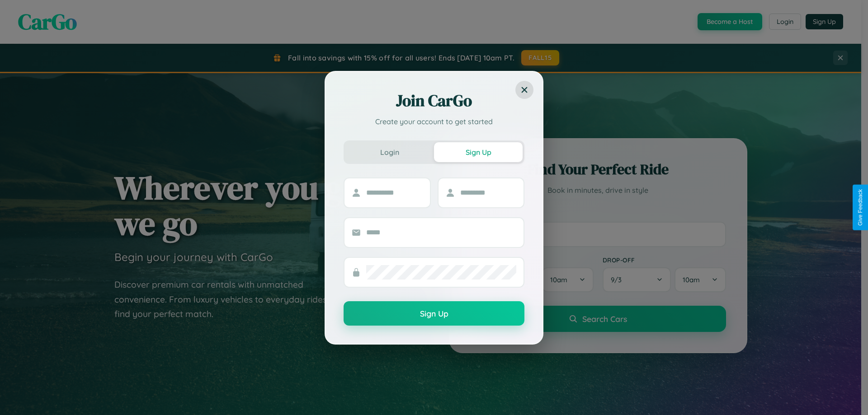 This screenshot has width=868, height=415. What do you see at coordinates (434, 101) in the screenshot?
I see `h2: Join CarGo` at bounding box center [434, 101].